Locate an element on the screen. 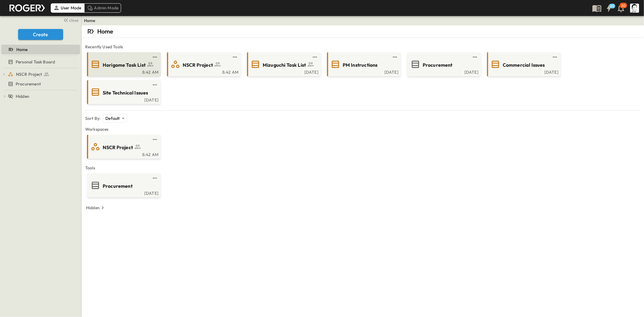 Image resolution: width=644 pixels, height=317 pixels. div: Admin Mode is located at coordinates (102, 8).